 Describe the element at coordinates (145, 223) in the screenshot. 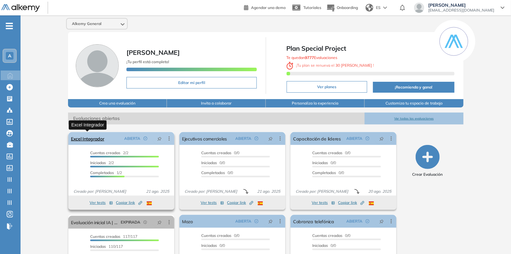

I see `span: field-time` at that location.